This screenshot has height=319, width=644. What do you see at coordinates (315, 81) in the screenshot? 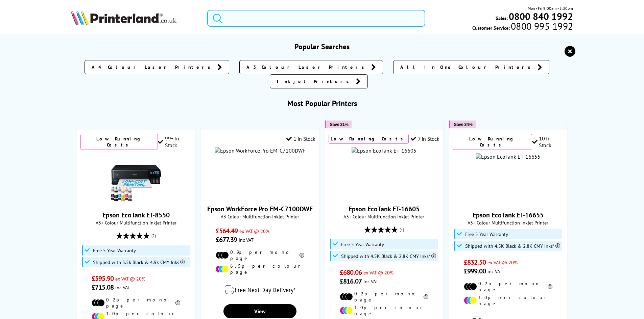
I see `span: Inkjet Printers` at bounding box center [315, 81].